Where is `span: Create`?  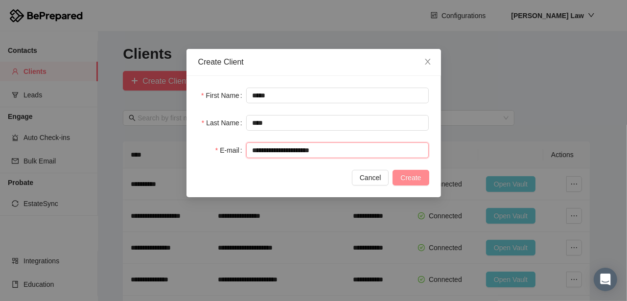 span: Create is located at coordinates (411, 178).